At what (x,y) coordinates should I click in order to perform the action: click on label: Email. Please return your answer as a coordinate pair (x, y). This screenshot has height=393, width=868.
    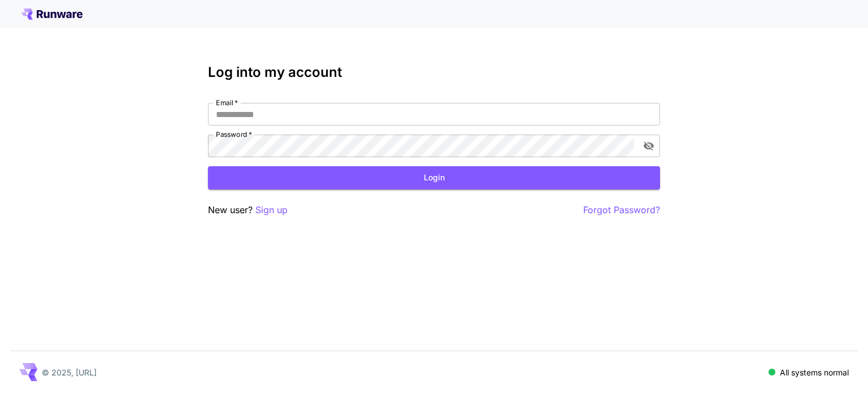
    Looking at the image, I should click on (227, 102).